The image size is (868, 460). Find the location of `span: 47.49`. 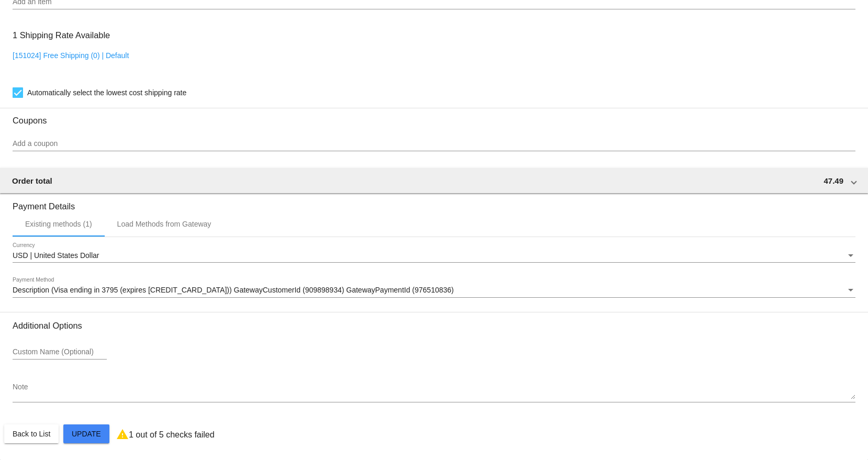

span: 47.49 is located at coordinates (834, 181).